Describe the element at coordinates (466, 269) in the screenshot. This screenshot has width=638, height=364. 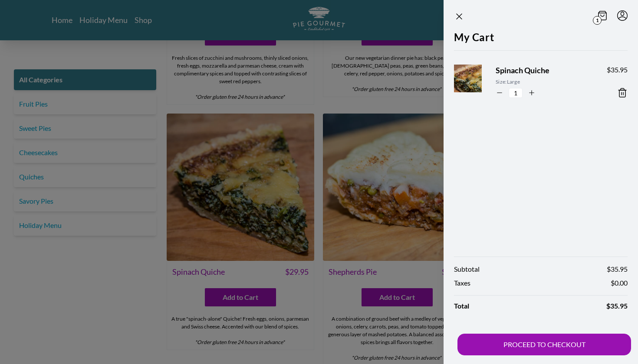
I see `span: Subtotal` at that location.